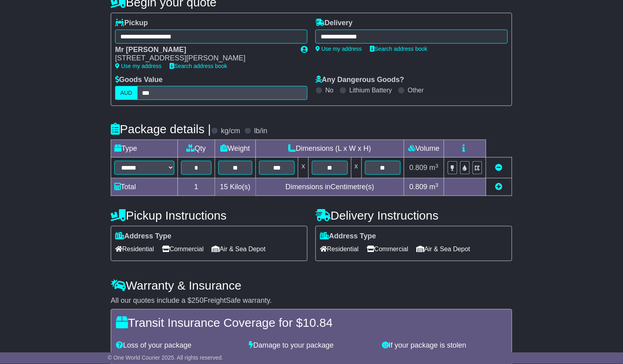 The width and height of the screenshot is (623, 364). What do you see at coordinates (144, 149) in the screenshot?
I see `td: Type` at bounding box center [144, 149].